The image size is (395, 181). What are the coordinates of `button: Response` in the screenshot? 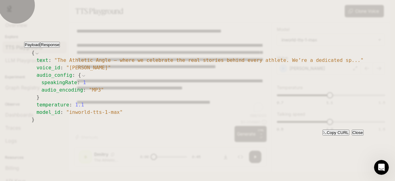 It's located at (50, 44).